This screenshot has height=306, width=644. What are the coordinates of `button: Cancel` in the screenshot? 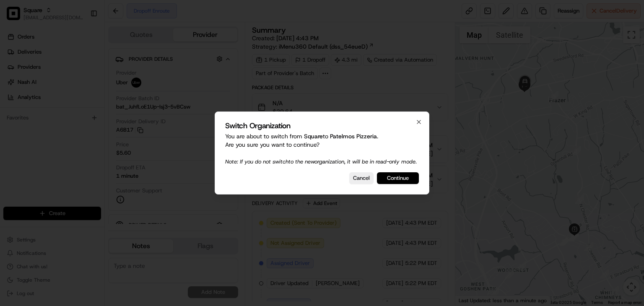 It's located at (361, 178).